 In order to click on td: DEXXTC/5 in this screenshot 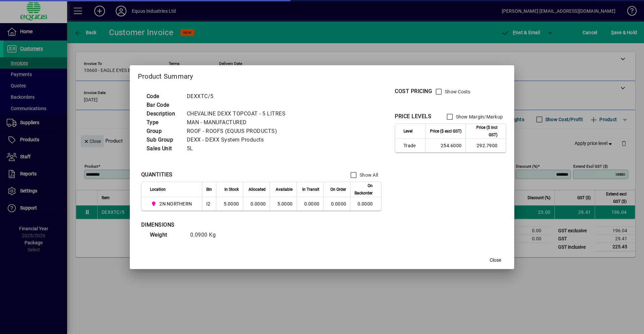, I will do `click(238, 96)`.